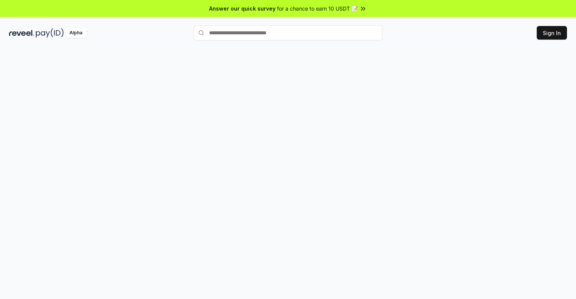  Describe the element at coordinates (242, 8) in the screenshot. I see `span: Answer our quick survey` at that location.